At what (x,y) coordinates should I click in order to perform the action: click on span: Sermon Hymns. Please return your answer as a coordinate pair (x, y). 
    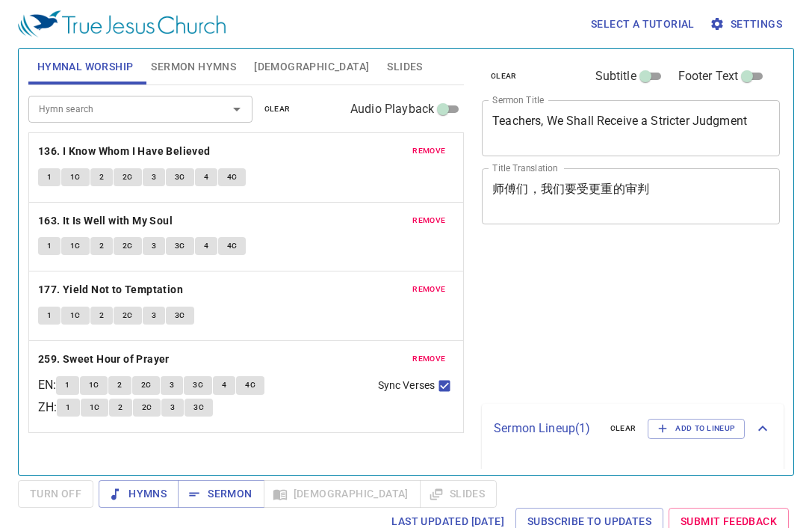
    Looking at the image, I should click on (194, 67).